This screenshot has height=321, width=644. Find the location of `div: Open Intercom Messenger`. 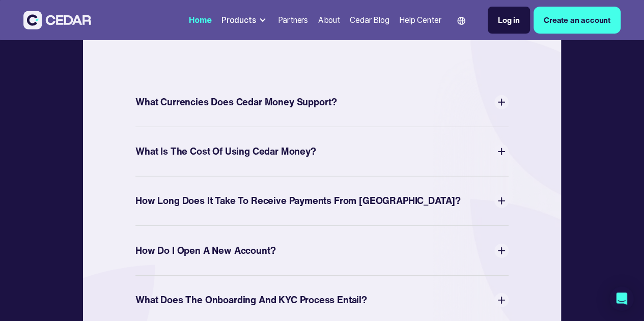

div: Open Intercom Messenger is located at coordinates (622, 299).